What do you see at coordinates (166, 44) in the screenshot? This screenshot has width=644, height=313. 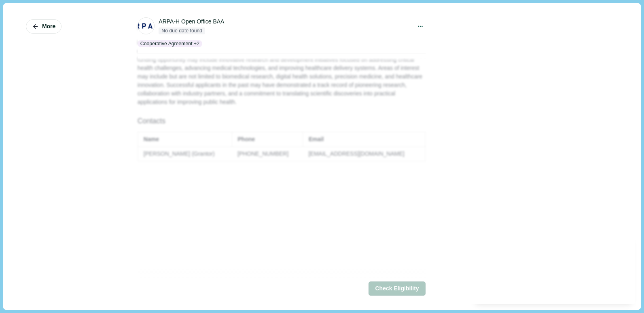 I see `p: Cooperative Agreement` at bounding box center [166, 44].